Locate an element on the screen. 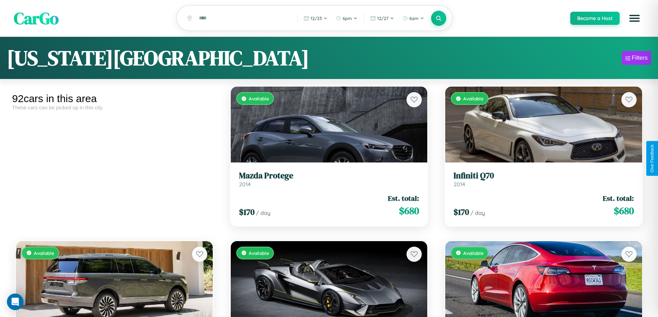 This screenshot has width=658, height=317. a: Infiniti Q702014 is located at coordinates (543, 179).